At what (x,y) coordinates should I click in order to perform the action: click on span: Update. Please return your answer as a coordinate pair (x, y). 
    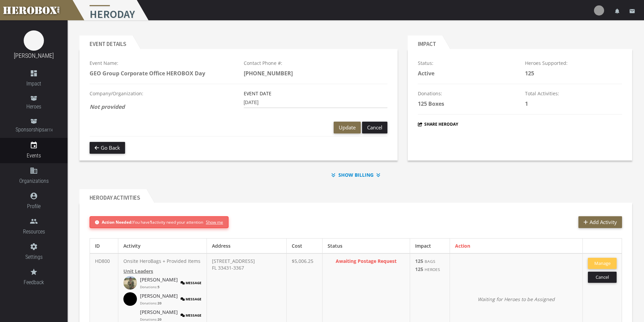
    Looking at the image, I should click on (347, 127).